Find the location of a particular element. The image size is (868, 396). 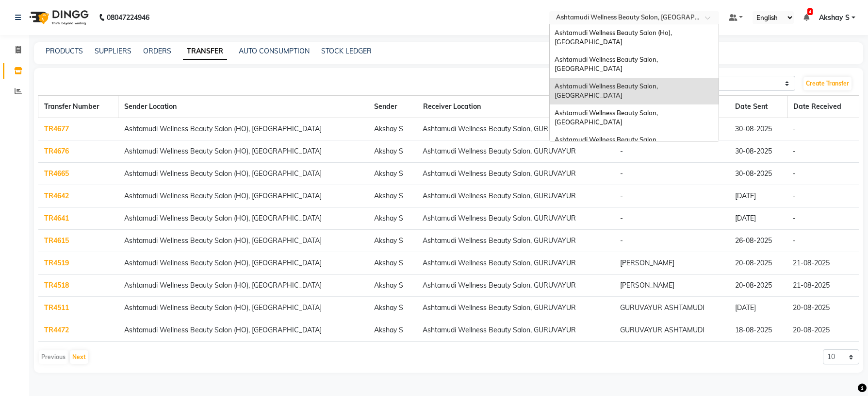

th: Date Received is located at coordinates (823, 107).